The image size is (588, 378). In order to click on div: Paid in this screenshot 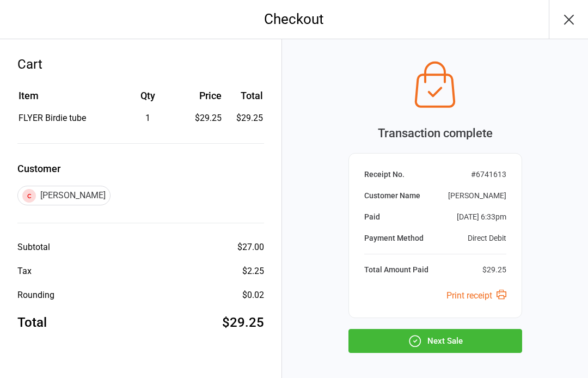, I will do `click(372, 217)`.